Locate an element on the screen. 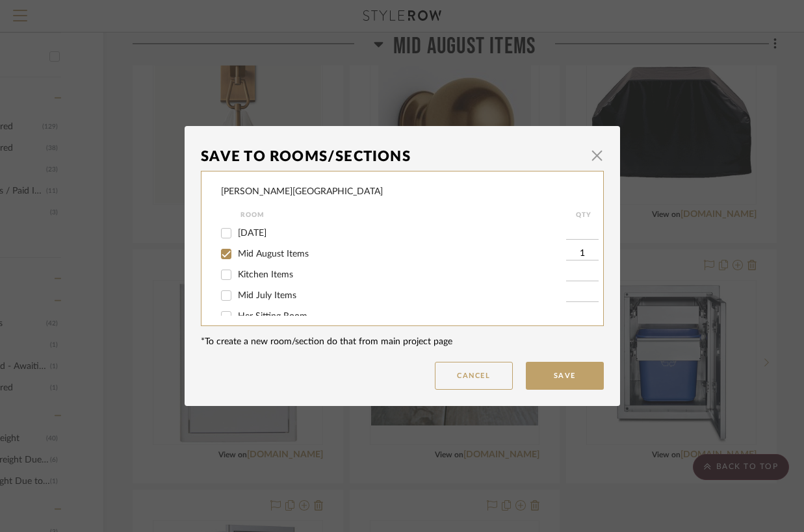  span: Kitchen Items is located at coordinates (265, 275).